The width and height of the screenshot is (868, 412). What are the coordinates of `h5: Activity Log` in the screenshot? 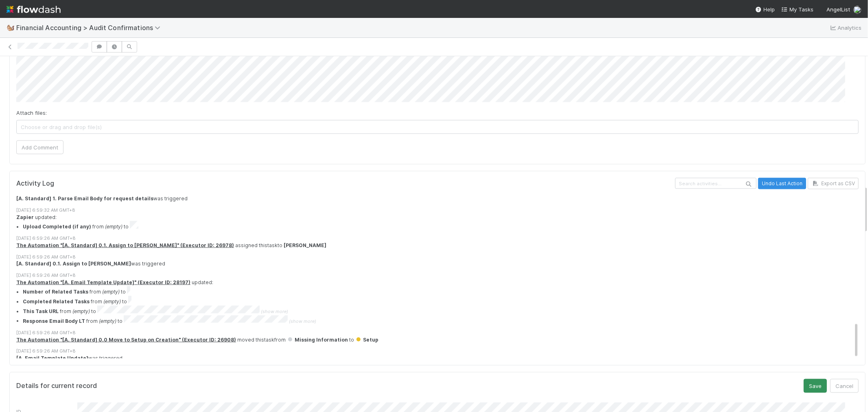 It's located at (345, 184).